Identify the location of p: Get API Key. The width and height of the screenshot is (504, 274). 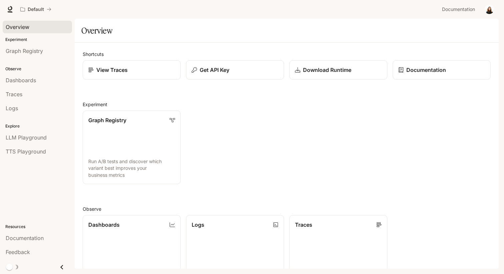
(214, 70).